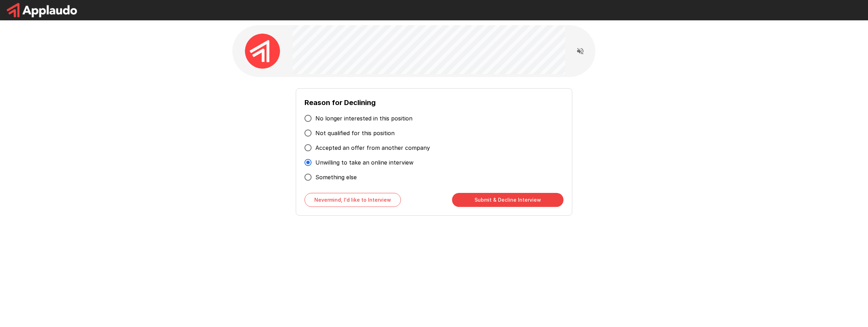  I want to click on span: Accepted an offer from another company, so click(372, 148).